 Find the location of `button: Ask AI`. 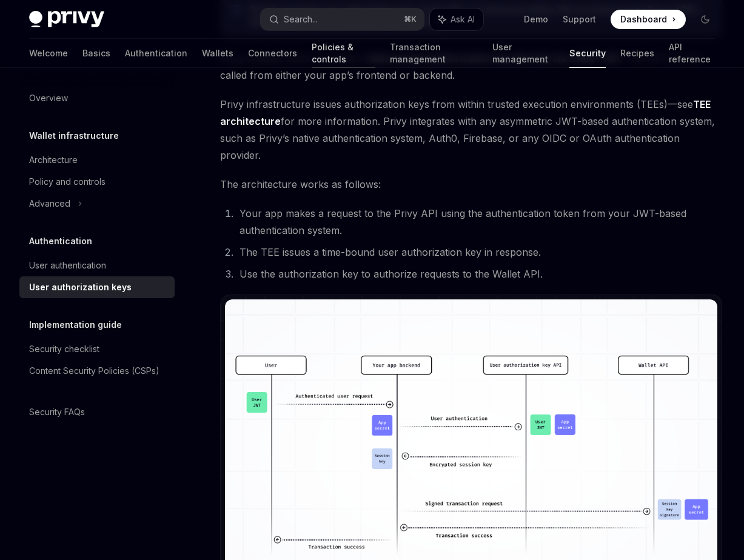

button: Ask AI is located at coordinates (456, 19).